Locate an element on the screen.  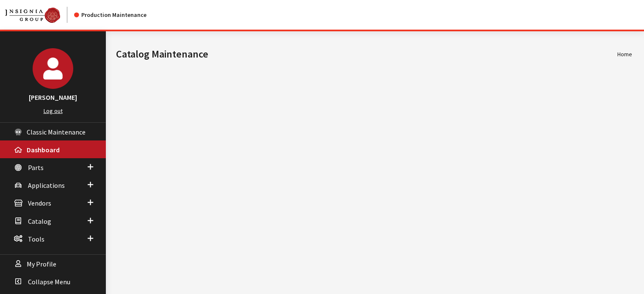
span: Collapse Menu is located at coordinates (49, 282).